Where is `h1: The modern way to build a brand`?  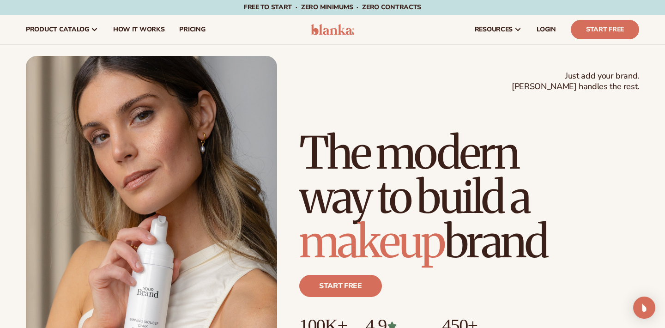
h1: The modern way to build a brand is located at coordinates (469, 197).